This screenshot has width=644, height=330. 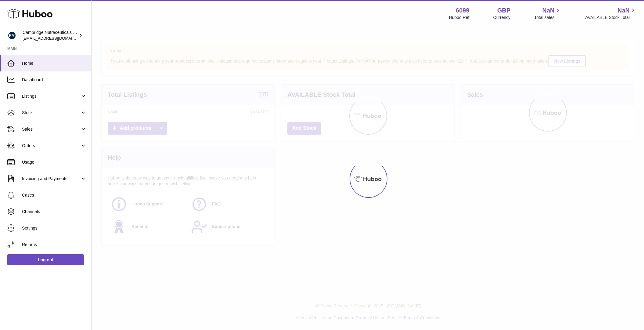 What do you see at coordinates (54, 212) in the screenshot?
I see `span: Channels` at bounding box center [54, 212].